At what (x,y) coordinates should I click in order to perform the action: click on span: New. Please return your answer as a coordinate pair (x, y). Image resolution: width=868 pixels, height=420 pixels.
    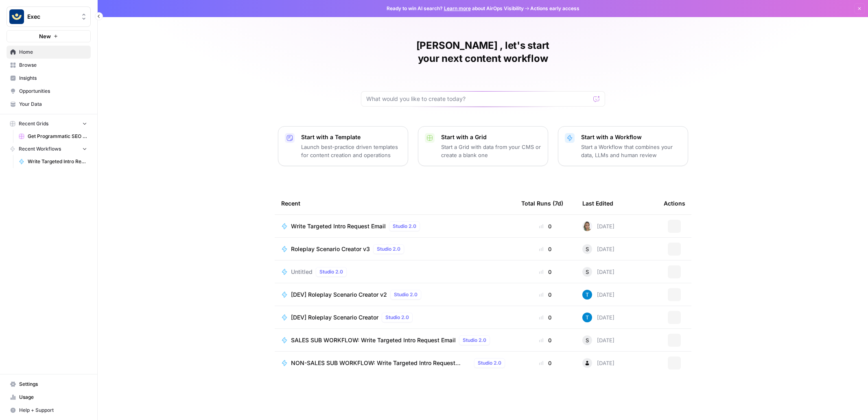
    Looking at the image, I should click on (45, 36).